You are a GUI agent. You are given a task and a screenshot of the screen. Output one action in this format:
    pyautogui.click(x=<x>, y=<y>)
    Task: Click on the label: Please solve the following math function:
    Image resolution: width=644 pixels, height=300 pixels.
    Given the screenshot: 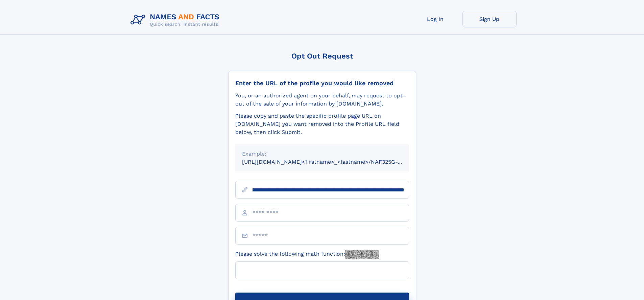 What is the action you would take?
    pyautogui.click(x=307, y=254)
    